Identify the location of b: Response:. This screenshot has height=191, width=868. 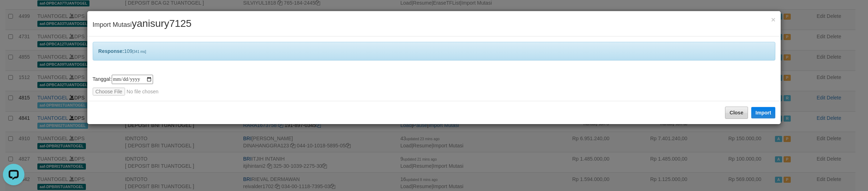
(112, 51).